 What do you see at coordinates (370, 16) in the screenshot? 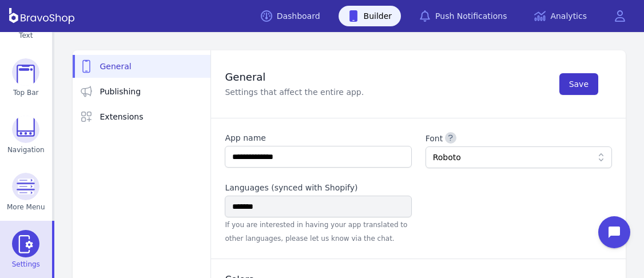
I see `a: Builder` at bounding box center [370, 16].